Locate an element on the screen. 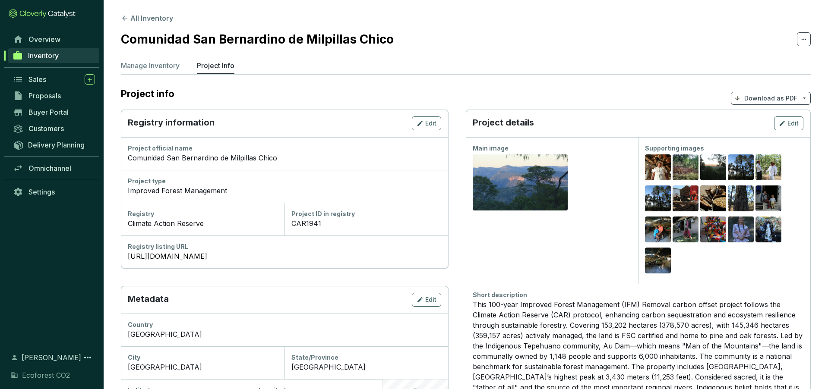 This screenshot has height=389, width=828. div: CAR1941 is located at coordinates (366, 224).